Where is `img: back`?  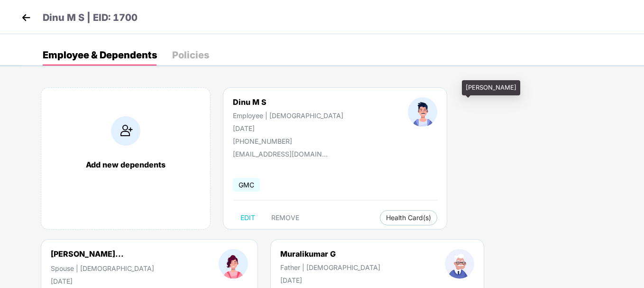
img: back is located at coordinates (26, 17).